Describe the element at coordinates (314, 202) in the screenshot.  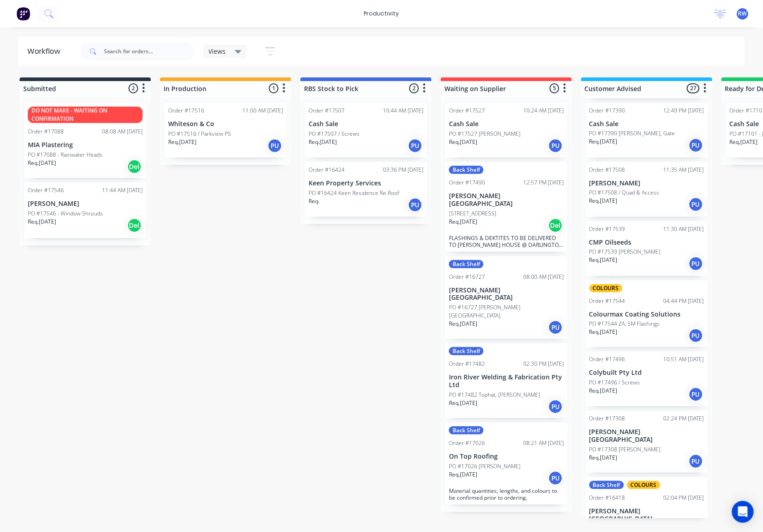
I see `p: Req.` at that location.